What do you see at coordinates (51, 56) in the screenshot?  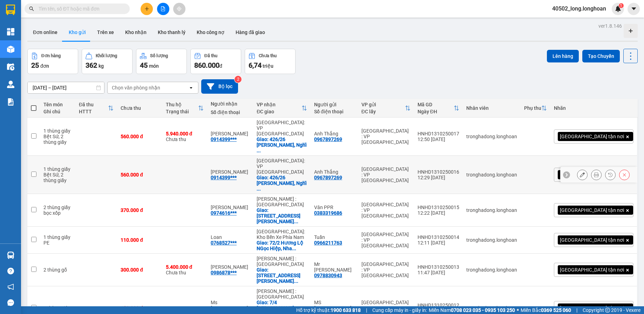 I see `div: Đơn hàng` at bounding box center [51, 56].